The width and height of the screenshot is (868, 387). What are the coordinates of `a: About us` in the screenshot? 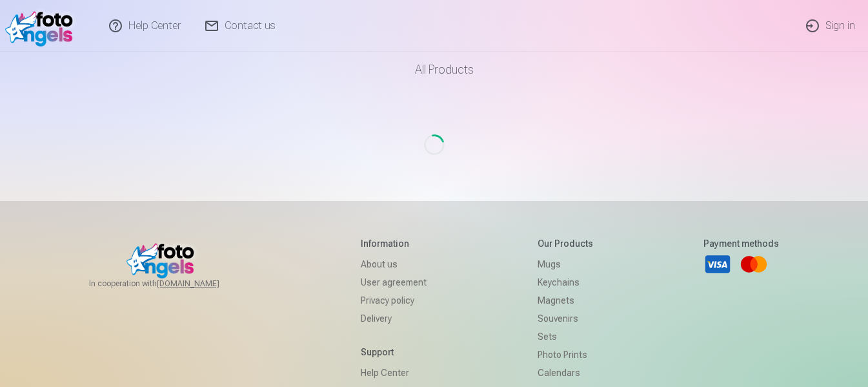 It's located at (394, 264).